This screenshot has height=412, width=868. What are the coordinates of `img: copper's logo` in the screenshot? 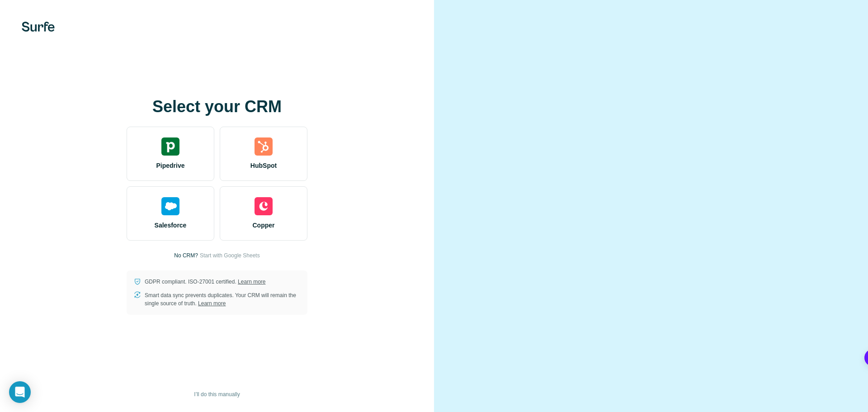 It's located at (263, 206).